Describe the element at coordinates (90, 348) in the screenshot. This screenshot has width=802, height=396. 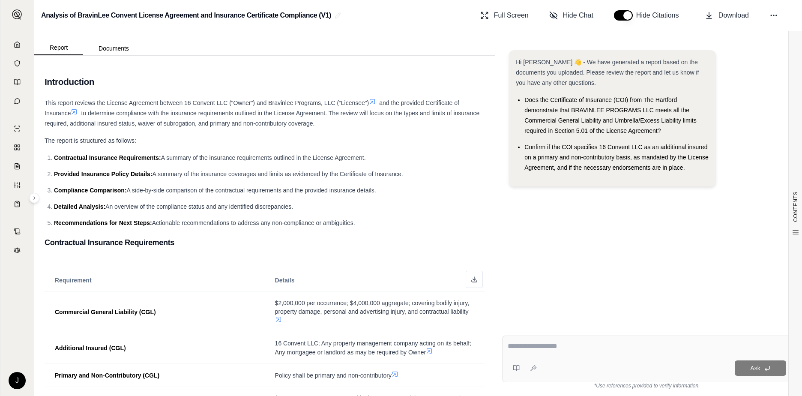
I see `span: Additional Insured (CGL)` at that location.